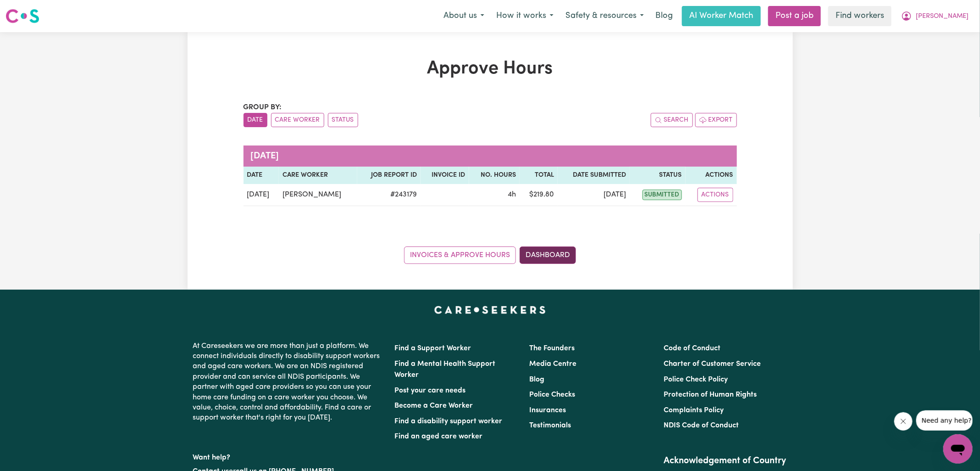 This screenshot has width=980, height=471. What do you see at coordinates (389, 175) in the screenshot?
I see `th: Job Report ID` at bounding box center [389, 175].